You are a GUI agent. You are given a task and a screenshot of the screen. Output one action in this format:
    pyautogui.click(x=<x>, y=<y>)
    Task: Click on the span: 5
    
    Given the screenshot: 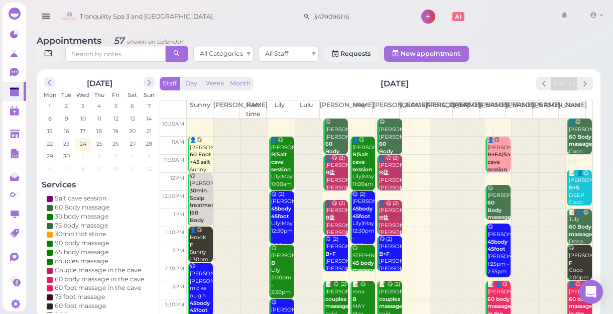 What is the action you would take?
    pyautogui.click(x=116, y=106)
    